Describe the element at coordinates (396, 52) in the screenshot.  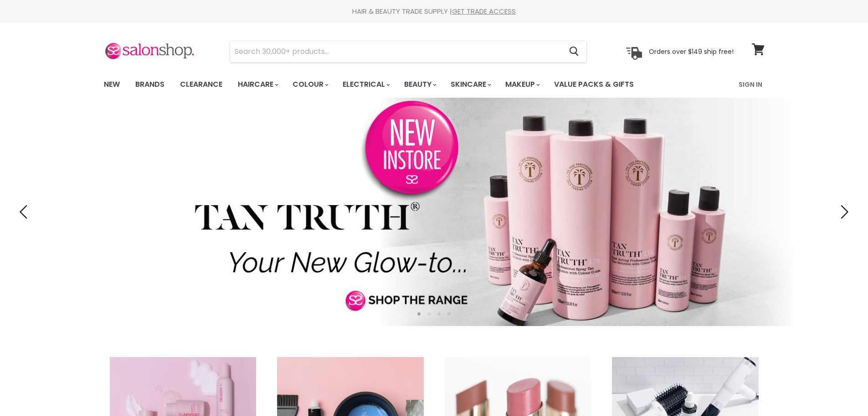
I see `input: Search` at that location.